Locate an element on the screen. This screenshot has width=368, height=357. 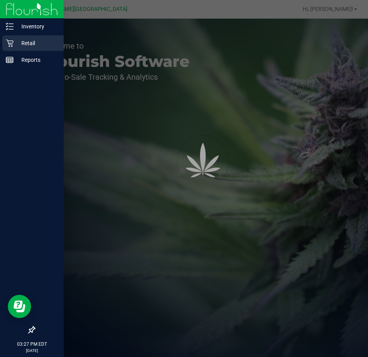
p: 03:27 PM EDT is located at coordinates (32, 344).